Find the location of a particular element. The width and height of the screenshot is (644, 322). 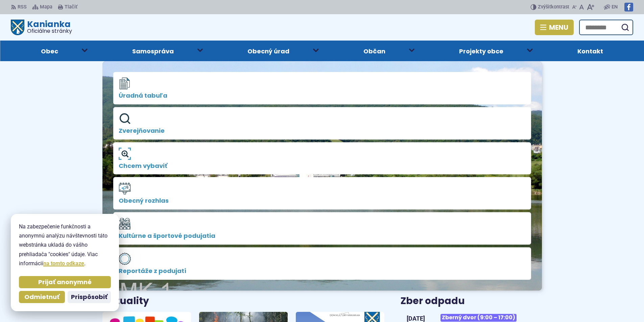

a: Kontakt is located at coordinates (590, 51).